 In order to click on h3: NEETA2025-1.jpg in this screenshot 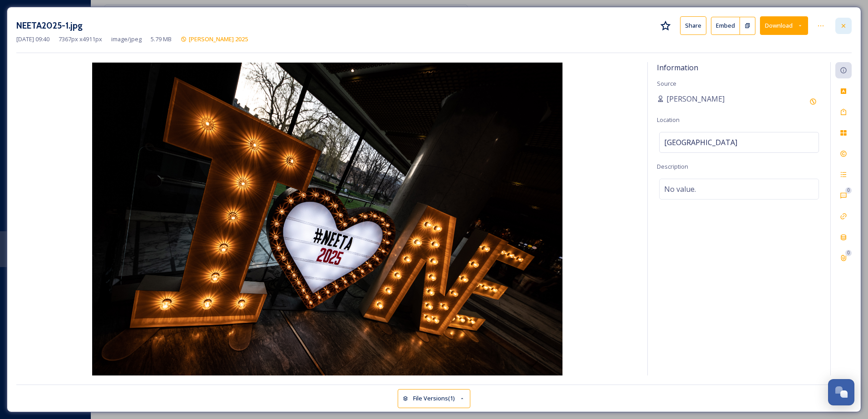, I will do `click(49, 25)`.